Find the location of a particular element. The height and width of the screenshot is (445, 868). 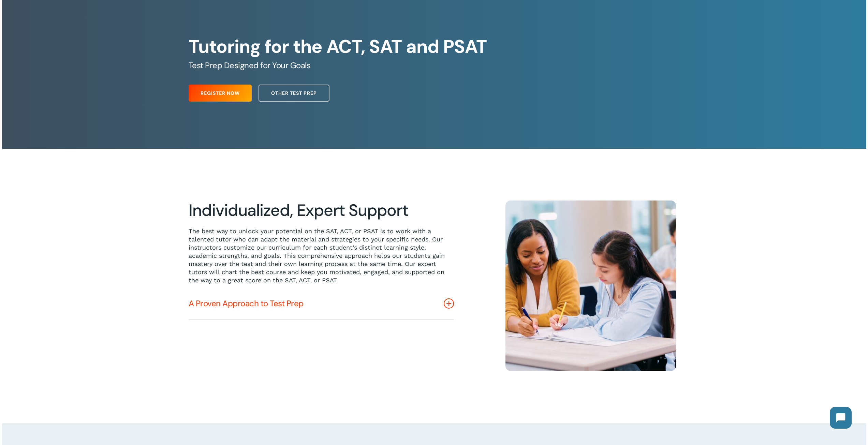

a: Other Test Prep is located at coordinates (294, 93).